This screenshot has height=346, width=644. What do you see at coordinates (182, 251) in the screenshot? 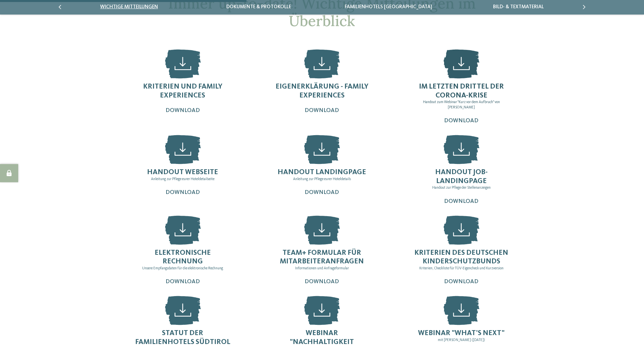
I see `a: Elektronische Rechnung Unsere Empfangsdaten für die elektronische Rechnung Download` at bounding box center [182, 251].